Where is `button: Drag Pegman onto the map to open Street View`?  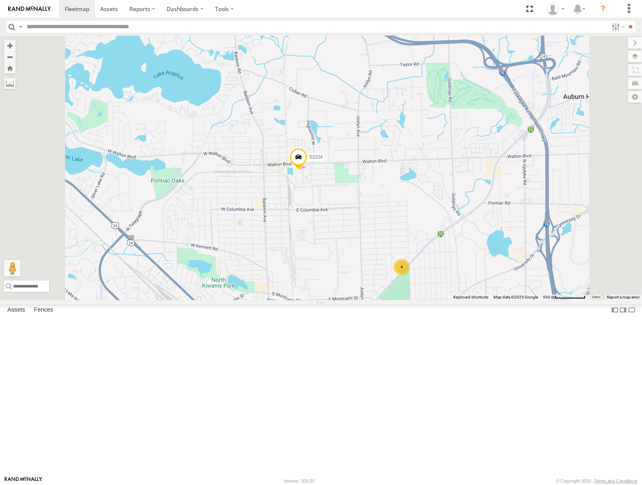
button: Drag Pegman onto the map to open Street View is located at coordinates (12, 268).